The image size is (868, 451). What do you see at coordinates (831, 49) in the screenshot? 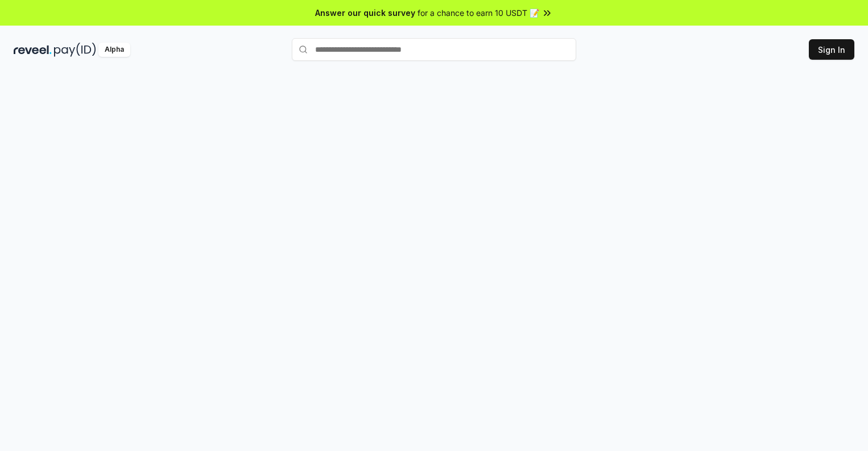
I see `button: Sign In` at bounding box center [831, 49].